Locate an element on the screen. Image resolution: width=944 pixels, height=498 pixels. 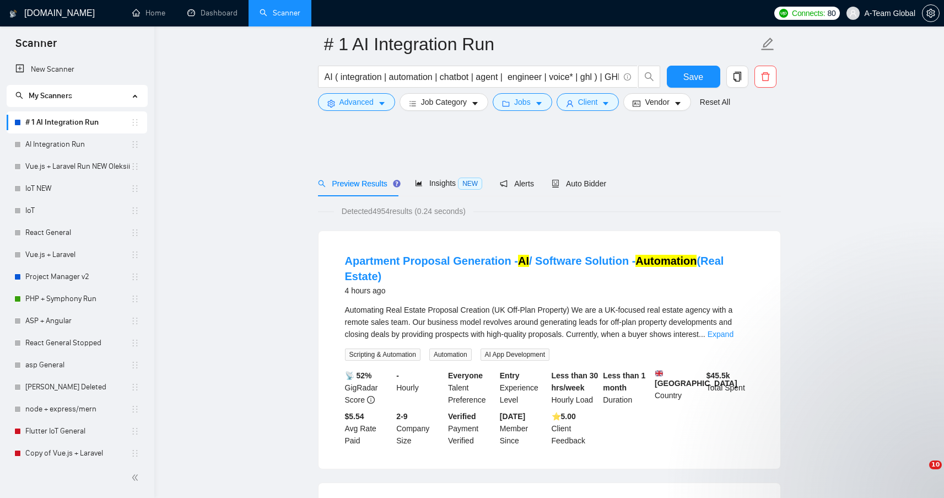
a: setting is located at coordinates (931, 13).